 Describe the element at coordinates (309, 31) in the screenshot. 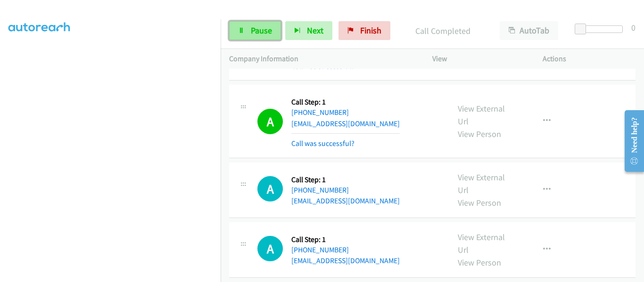

I see `button: Next` at that location.